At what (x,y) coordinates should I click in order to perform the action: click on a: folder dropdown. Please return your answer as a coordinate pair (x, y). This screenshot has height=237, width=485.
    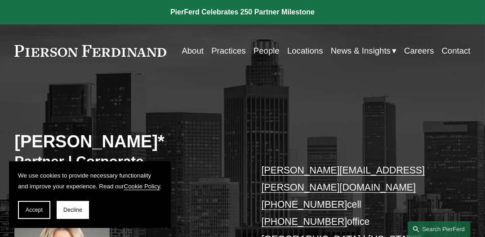
    Looking at the image, I should click on (364, 50).